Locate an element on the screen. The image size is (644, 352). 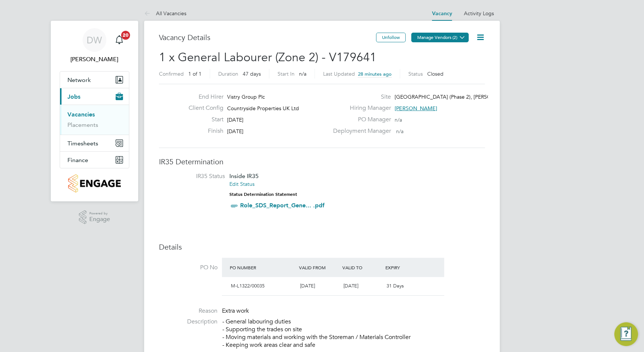
span: Extra work is located at coordinates (236, 311).